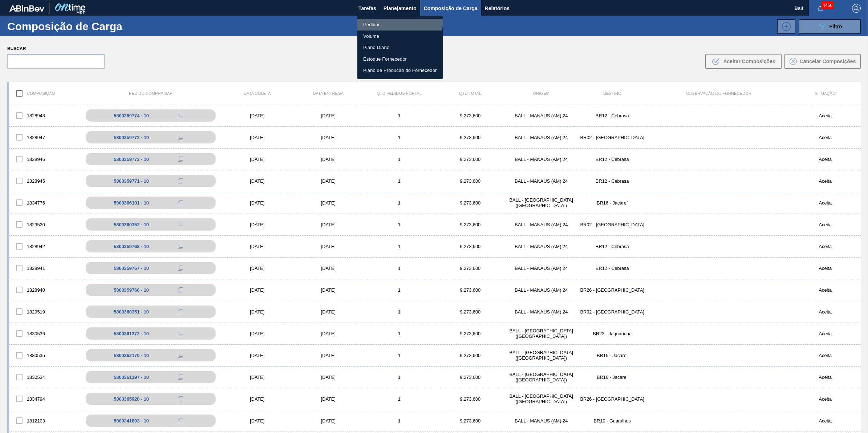 The width and height of the screenshot is (868, 433). Describe the element at coordinates (400, 47) in the screenshot. I see `a: Plano Diário` at that location.